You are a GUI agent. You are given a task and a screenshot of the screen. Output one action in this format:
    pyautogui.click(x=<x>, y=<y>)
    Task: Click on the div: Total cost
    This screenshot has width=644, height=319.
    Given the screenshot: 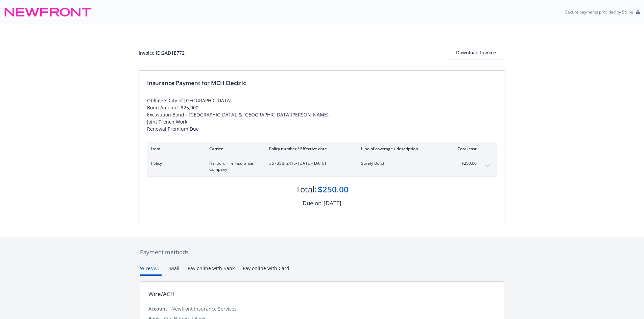 What is the action you would take?
    pyautogui.click(x=464, y=149)
    